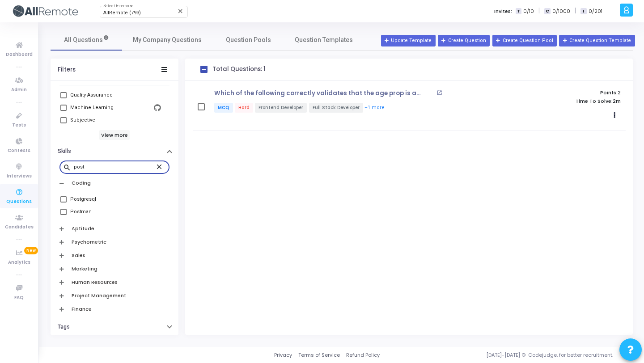 The height and width of the screenshot is (363, 644). I want to click on span: AllRemote (793), so click(122, 13).